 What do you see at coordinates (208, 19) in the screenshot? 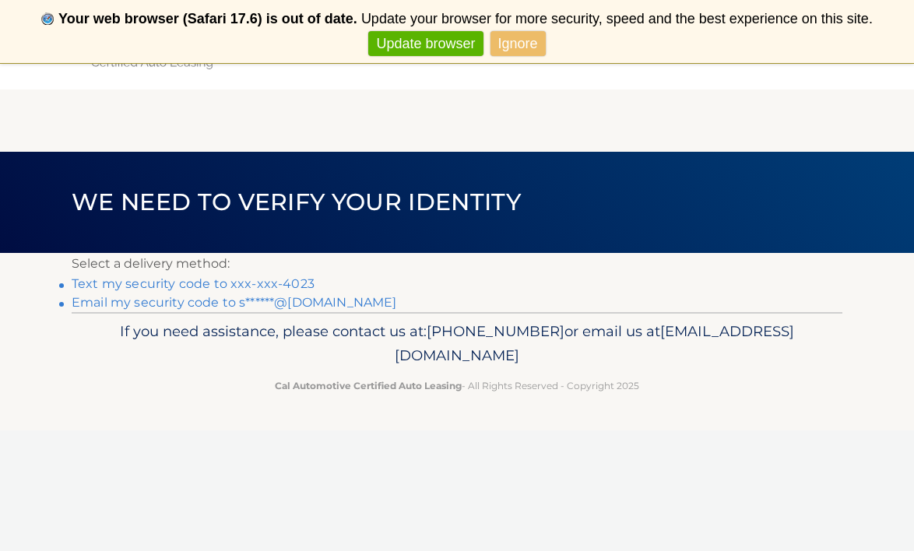
I see `b: Your web browser (Safari 17.6) is out of date.` at bounding box center [208, 19].